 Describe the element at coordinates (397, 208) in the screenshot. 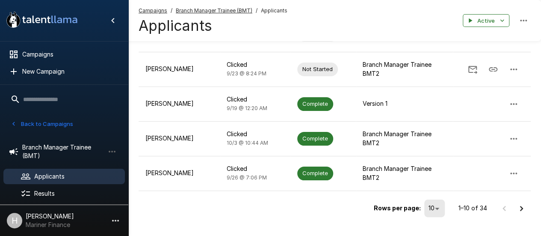

I see `p: Rows per page:` at that location.